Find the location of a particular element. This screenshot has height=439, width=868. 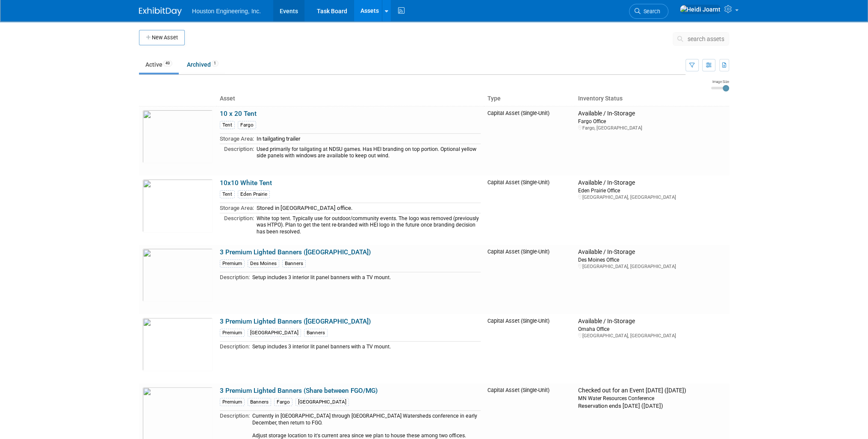

div: Eden Prairie is located at coordinates (254, 194).